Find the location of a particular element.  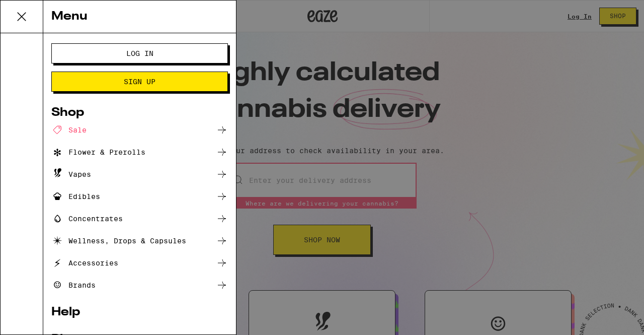

div: Sale is located at coordinates (69, 130).